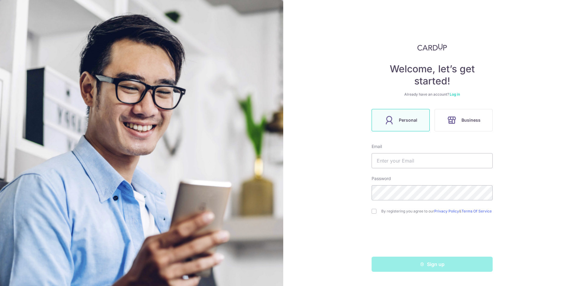 The height and width of the screenshot is (286, 581). What do you see at coordinates (471, 120) in the screenshot?
I see `span: Business` at bounding box center [471, 120].